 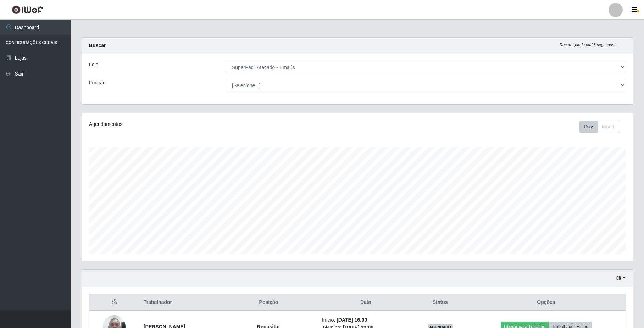 What do you see at coordinates (97, 45) in the screenshot?
I see `strong: Buscar` at bounding box center [97, 45].